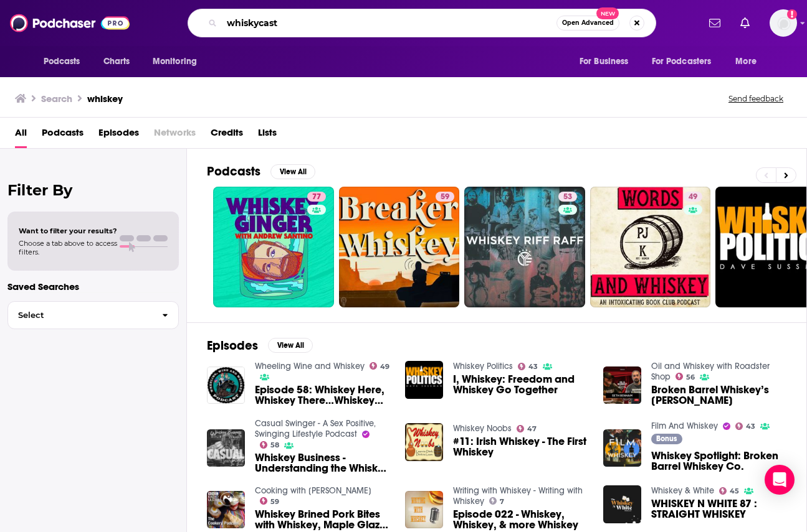 The image size is (807, 532). Describe the element at coordinates (685, 376) in the screenshot. I see `a: 56` at that location.